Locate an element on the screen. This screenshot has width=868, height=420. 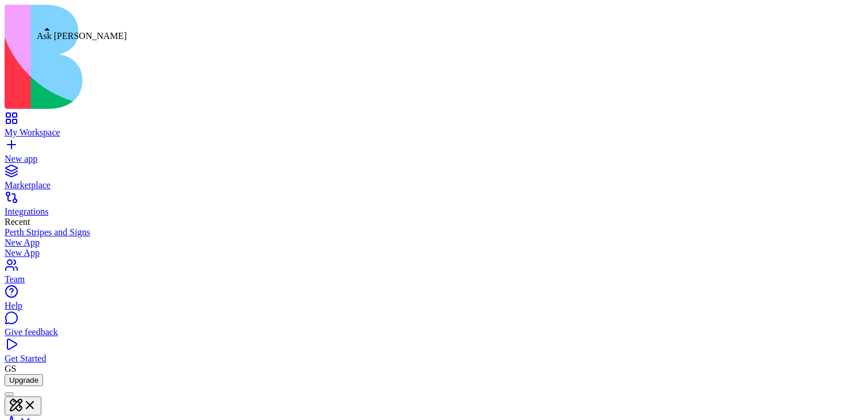
div: Help is located at coordinates (434, 306).